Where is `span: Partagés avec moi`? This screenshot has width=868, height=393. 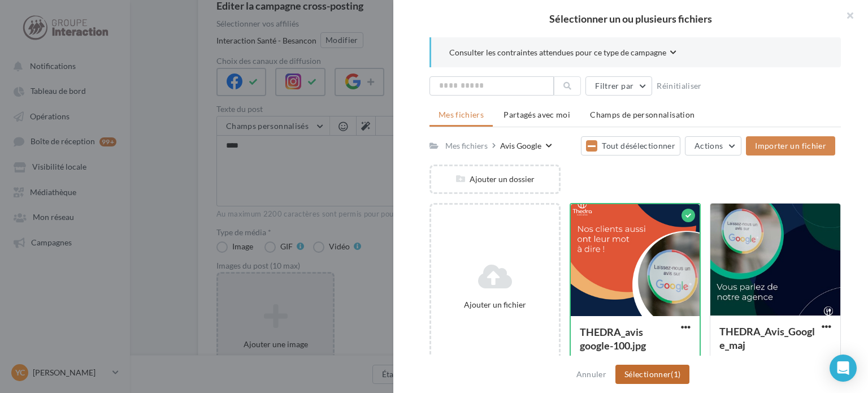
span: Partagés avec moi is located at coordinates (537, 114).